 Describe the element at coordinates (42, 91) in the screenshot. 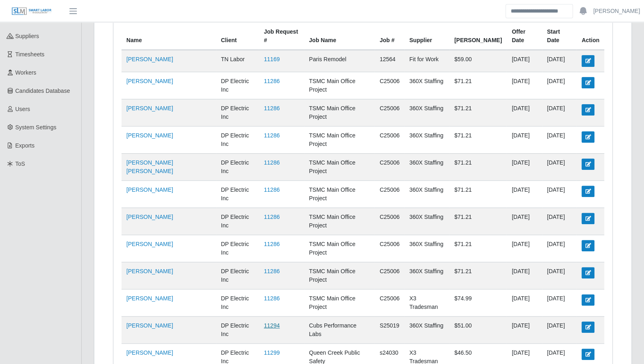

I see `span: Candidates Database` at that location.